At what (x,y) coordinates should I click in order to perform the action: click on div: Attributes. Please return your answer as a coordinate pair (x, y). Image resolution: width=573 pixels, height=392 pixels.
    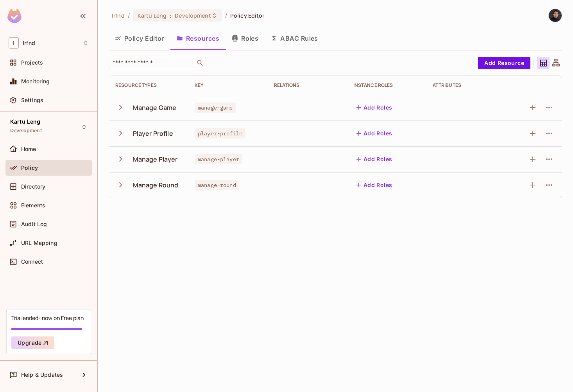
    Looking at the image, I should click on (466, 85).